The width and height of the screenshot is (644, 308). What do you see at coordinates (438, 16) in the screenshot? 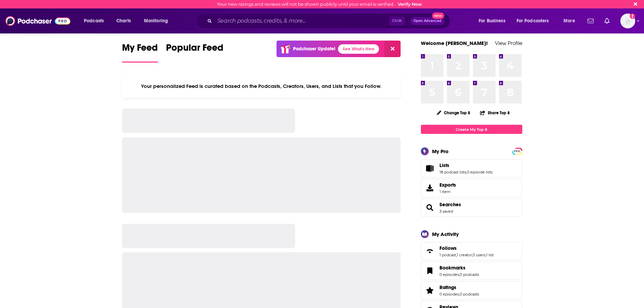
I see `span: New` at bounding box center [438, 16].